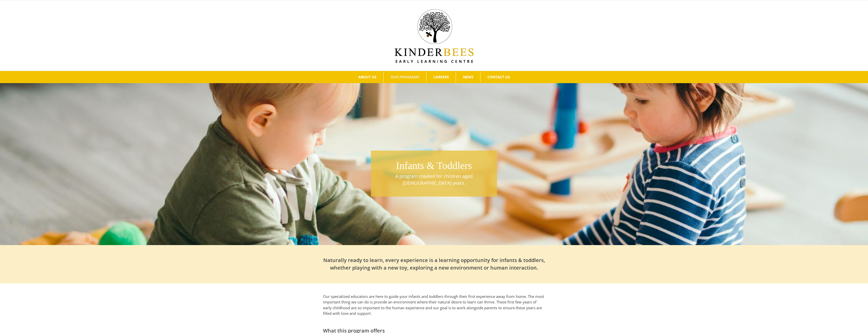 Image resolution: width=868 pixels, height=333 pixels. I want to click on span: NEWS, so click(468, 77).